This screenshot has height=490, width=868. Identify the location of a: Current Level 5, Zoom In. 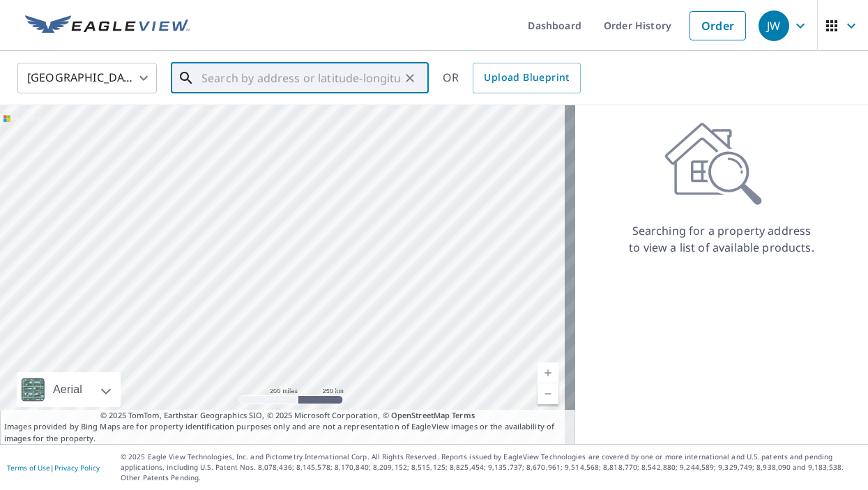
(548, 373).